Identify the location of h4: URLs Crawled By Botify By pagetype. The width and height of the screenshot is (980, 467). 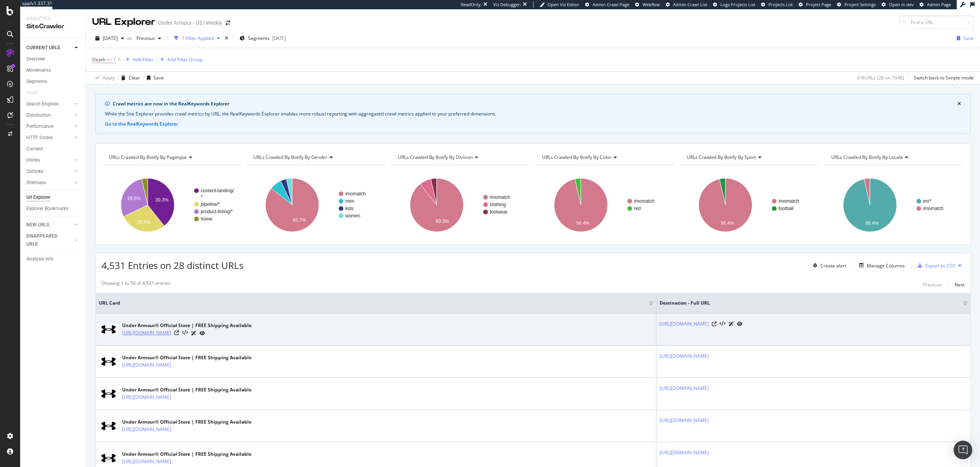
(172, 157).